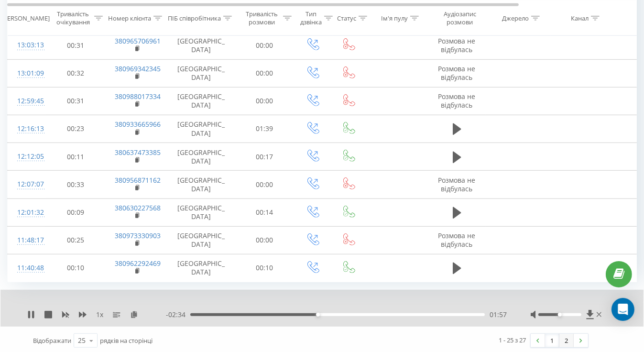 This screenshot has height=352, width=644. What do you see at coordinates (75, 129) in the screenshot?
I see `td: 00:23` at bounding box center [75, 129].